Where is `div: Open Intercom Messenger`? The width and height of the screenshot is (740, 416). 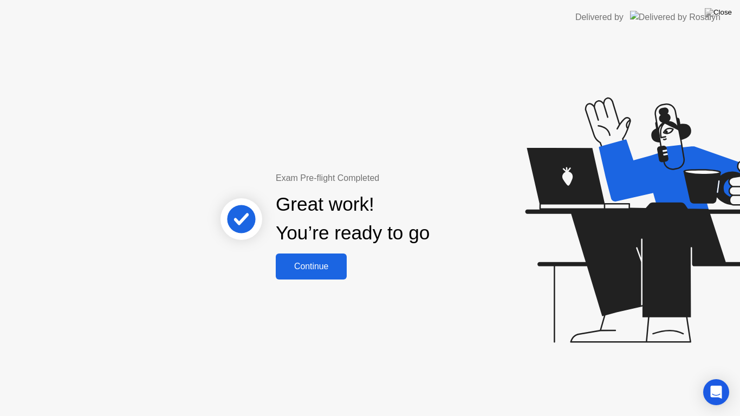 div: Open Intercom Messenger is located at coordinates (716, 392).